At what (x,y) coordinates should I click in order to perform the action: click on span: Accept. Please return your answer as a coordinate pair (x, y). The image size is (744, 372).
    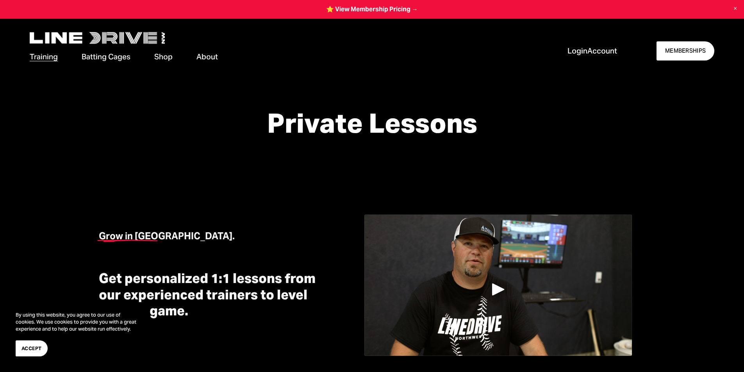
    Looking at the image, I should click on (32, 348).